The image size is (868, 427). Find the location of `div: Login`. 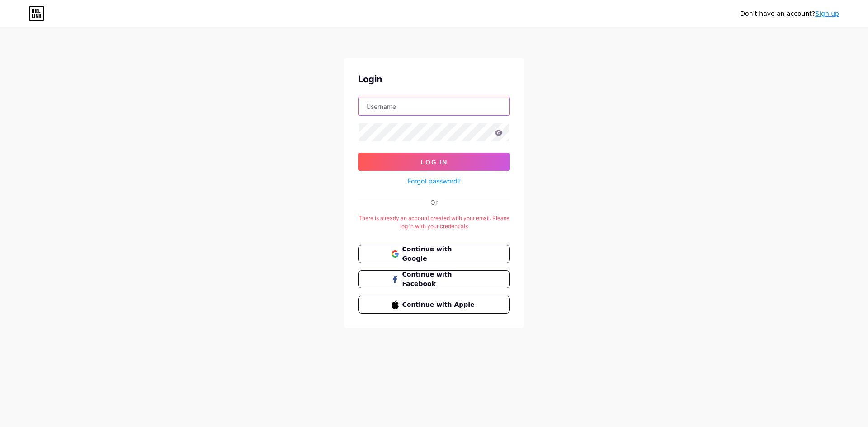

div: Login is located at coordinates (434, 80).